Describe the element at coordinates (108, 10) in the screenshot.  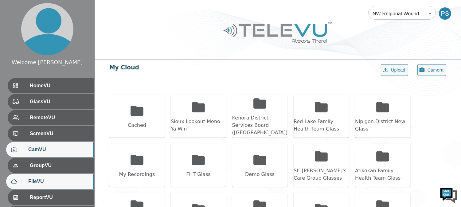
I see `div: Minimize live chat window` at that location.